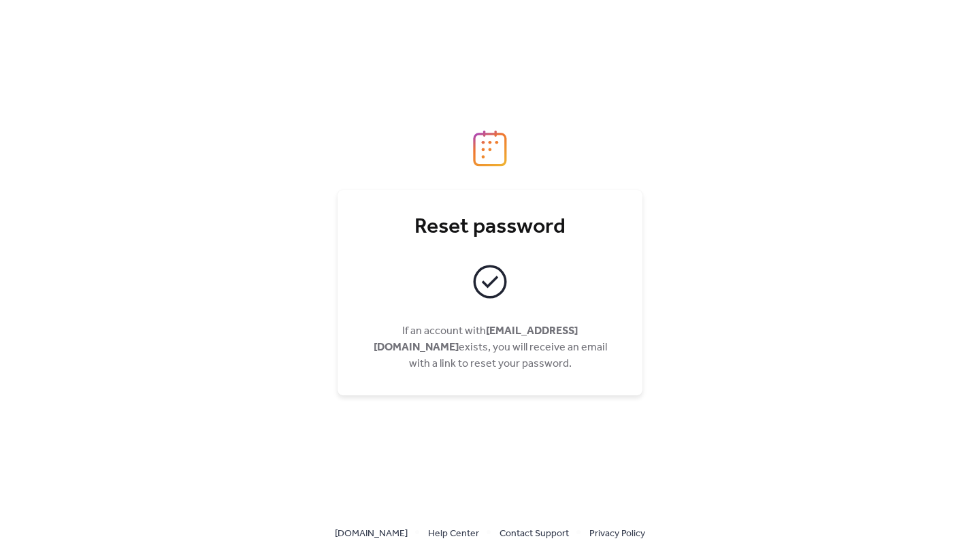  Describe the element at coordinates (617, 533) in the screenshot. I see `a: Privacy Policy` at that location.